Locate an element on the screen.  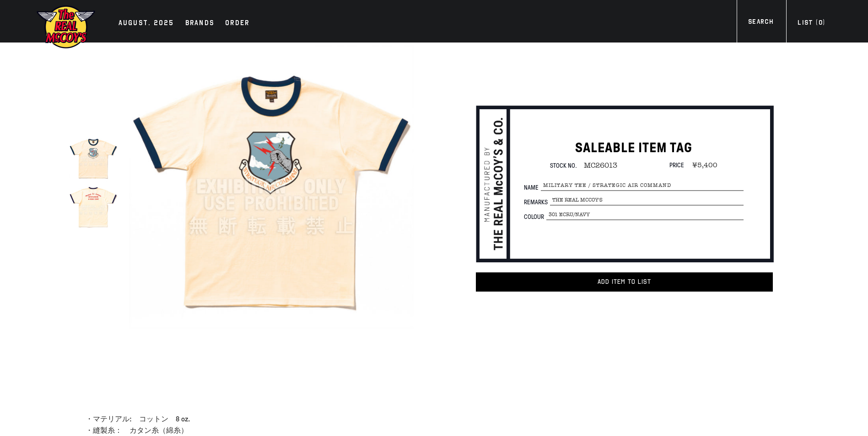
span: The Real McCoy's is located at coordinates (646, 200).